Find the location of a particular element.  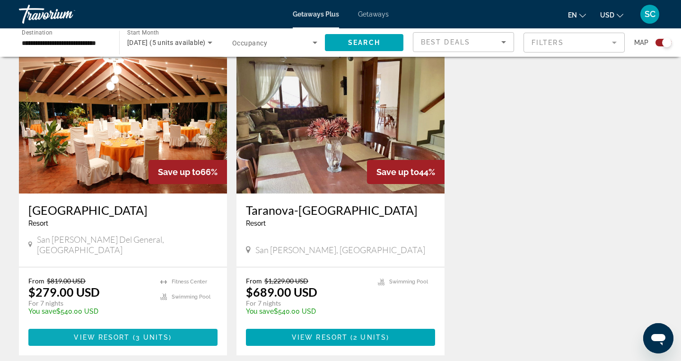

p: $689.00 USD is located at coordinates (282, 292).